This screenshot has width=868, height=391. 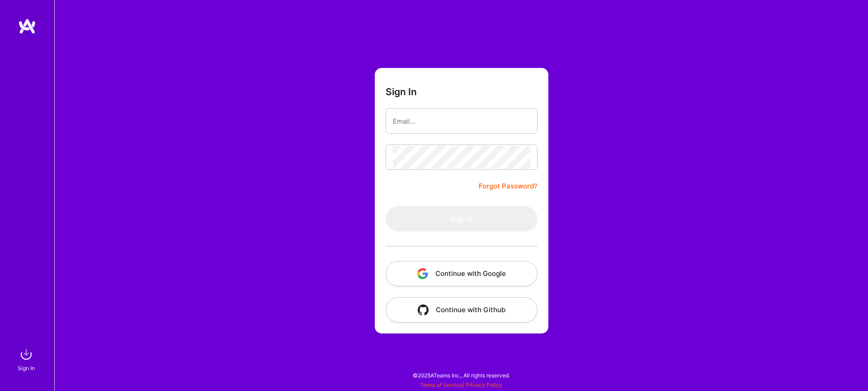 I want to click on div: Sign In, so click(x=26, y=368).